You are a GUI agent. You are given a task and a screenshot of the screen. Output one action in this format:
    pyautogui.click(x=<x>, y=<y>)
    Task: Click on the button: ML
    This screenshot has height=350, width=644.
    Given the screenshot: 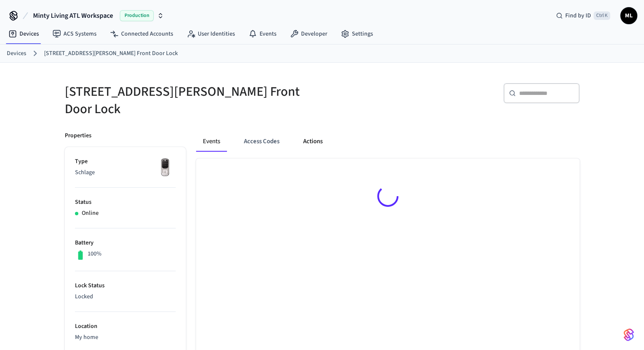 What is the action you would take?
    pyautogui.click(x=629, y=16)
    